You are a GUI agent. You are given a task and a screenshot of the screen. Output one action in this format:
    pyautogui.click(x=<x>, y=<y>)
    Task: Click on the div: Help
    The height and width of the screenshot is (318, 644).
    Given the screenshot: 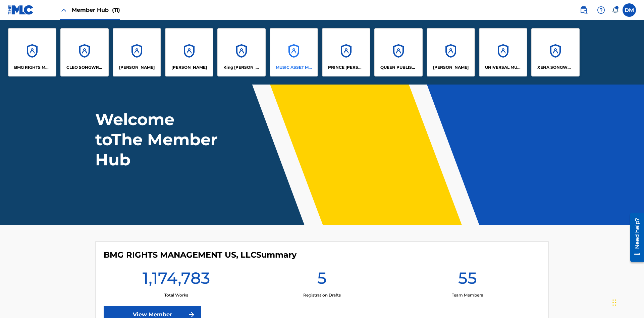 What is the action you would take?
    pyautogui.click(x=601, y=10)
    